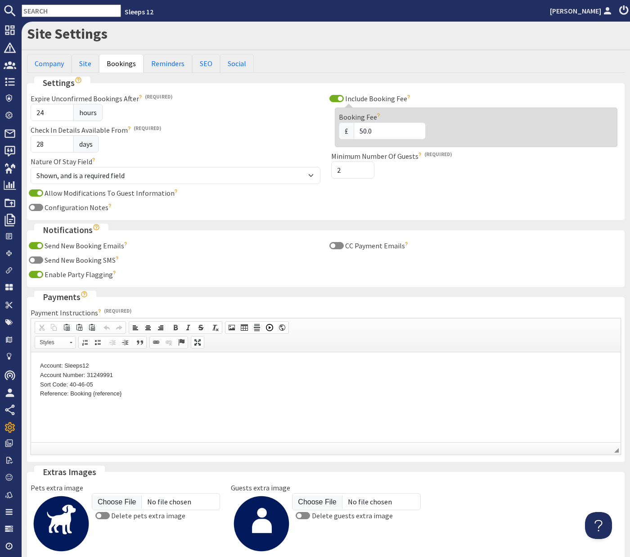 The height and width of the screenshot is (557, 630). What do you see at coordinates (237, 63) in the screenshot?
I see `a: Social` at bounding box center [237, 63].